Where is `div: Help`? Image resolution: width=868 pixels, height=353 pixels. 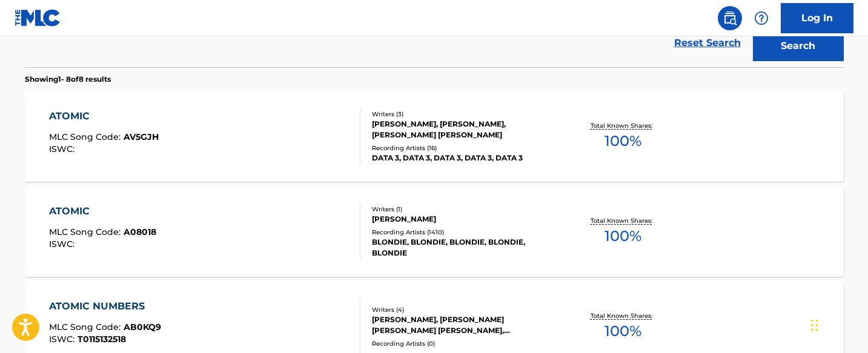 div: Help is located at coordinates (761, 19).